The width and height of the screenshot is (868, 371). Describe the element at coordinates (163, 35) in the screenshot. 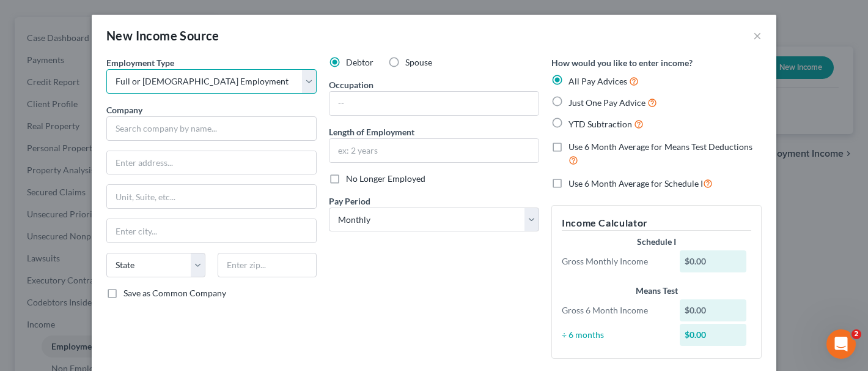

I see `div: New Income Source` at that location.